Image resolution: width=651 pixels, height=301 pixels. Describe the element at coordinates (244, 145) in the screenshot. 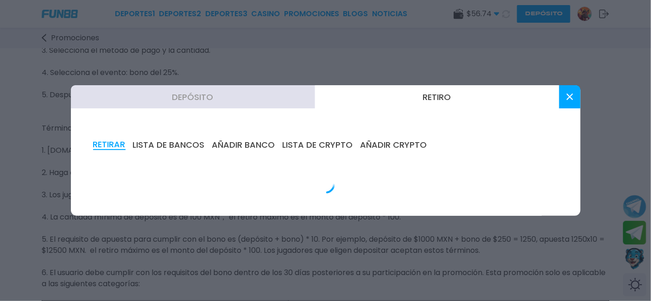

I see `button: AÑADIR BANCO` at that location.